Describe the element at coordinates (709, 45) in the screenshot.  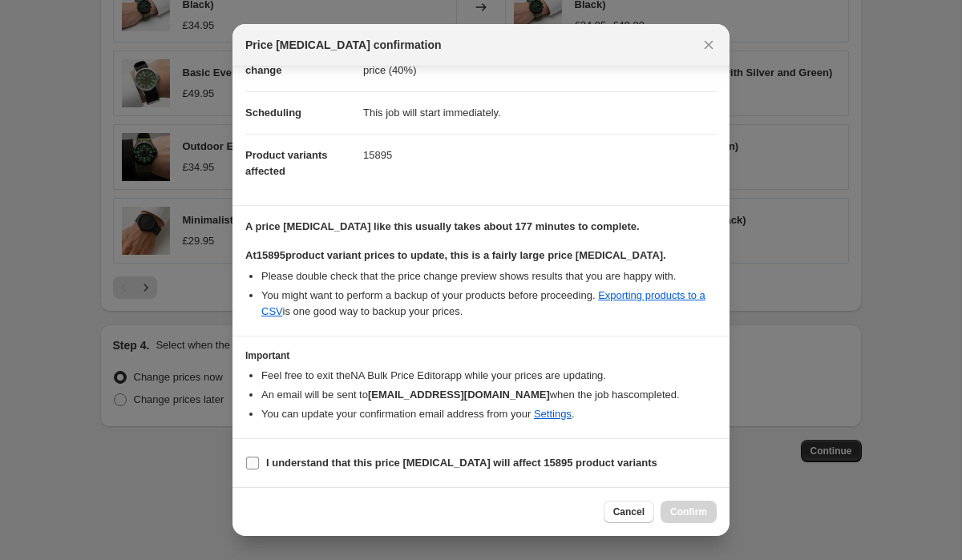
I see `button: Close` at that location.